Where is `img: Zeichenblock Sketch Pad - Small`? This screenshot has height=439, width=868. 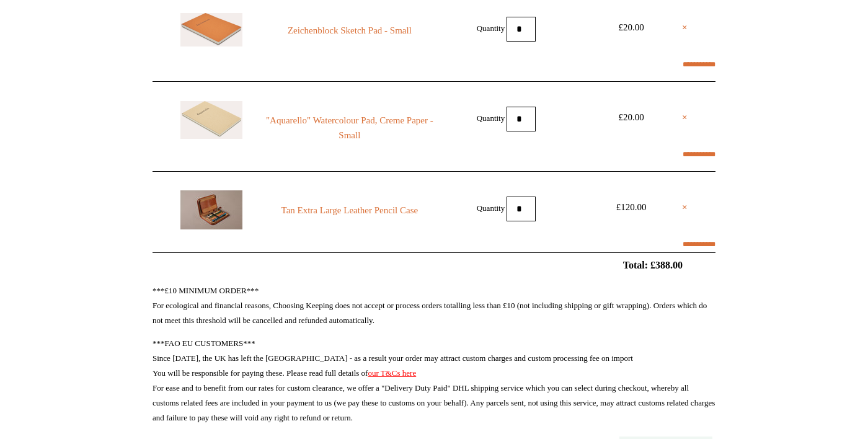
img: Zeichenblock Sketch Pad - Small is located at coordinates (211, 29).